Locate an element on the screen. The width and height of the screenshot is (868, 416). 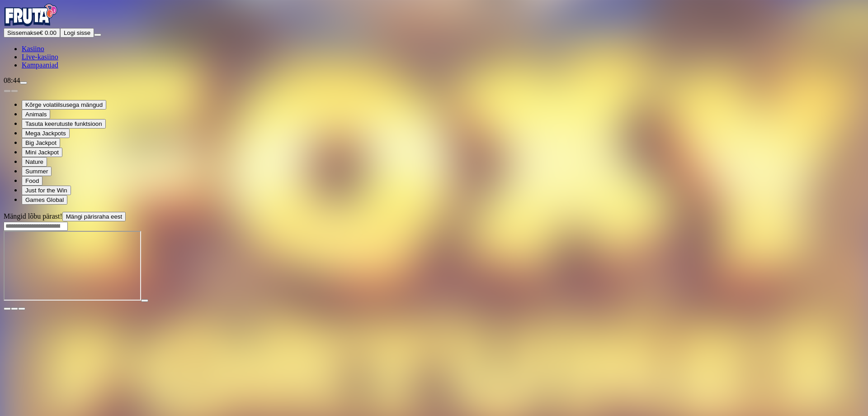
button: Summer is located at coordinates (37, 171).